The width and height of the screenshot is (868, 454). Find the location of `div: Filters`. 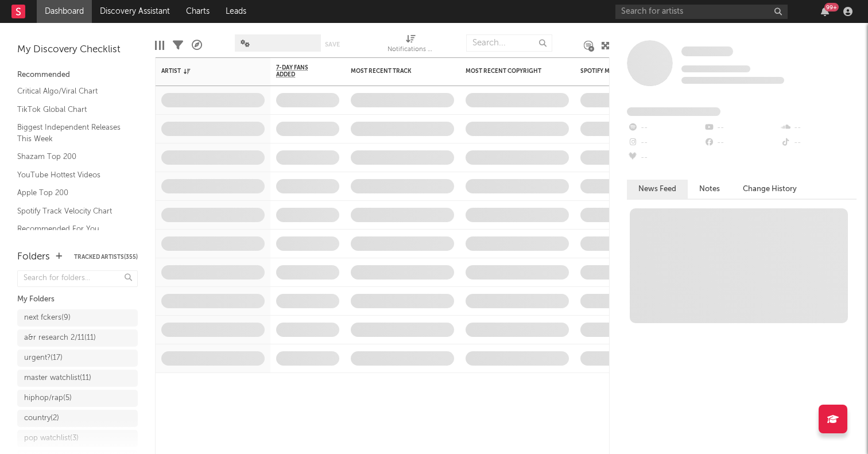

div: Filters is located at coordinates (178, 45).